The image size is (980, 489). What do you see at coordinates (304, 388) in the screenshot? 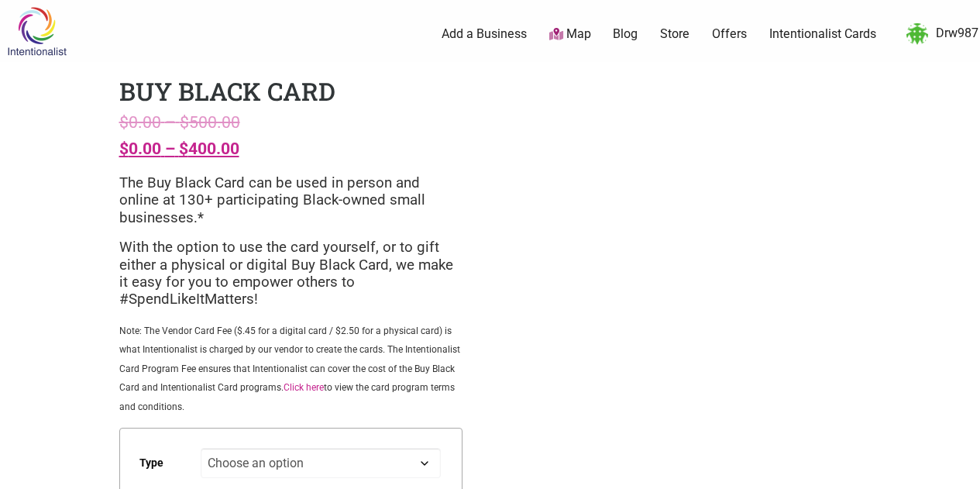
I see `a: Click here` at bounding box center [304, 388].